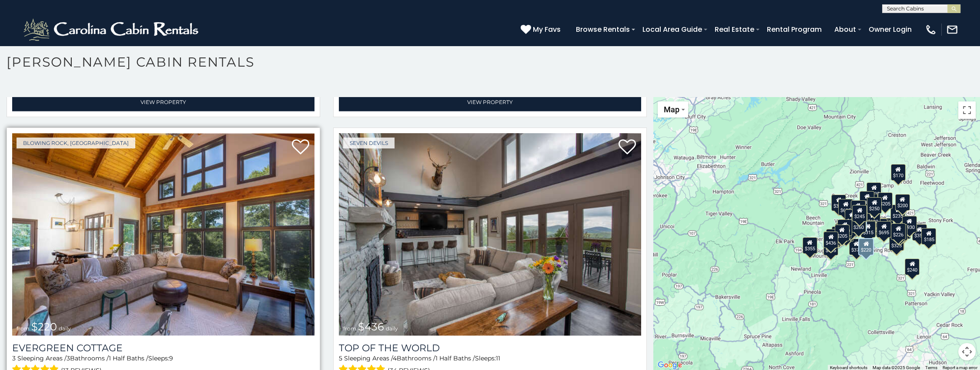  I want to click on a: Top of the World, so click(490, 348).